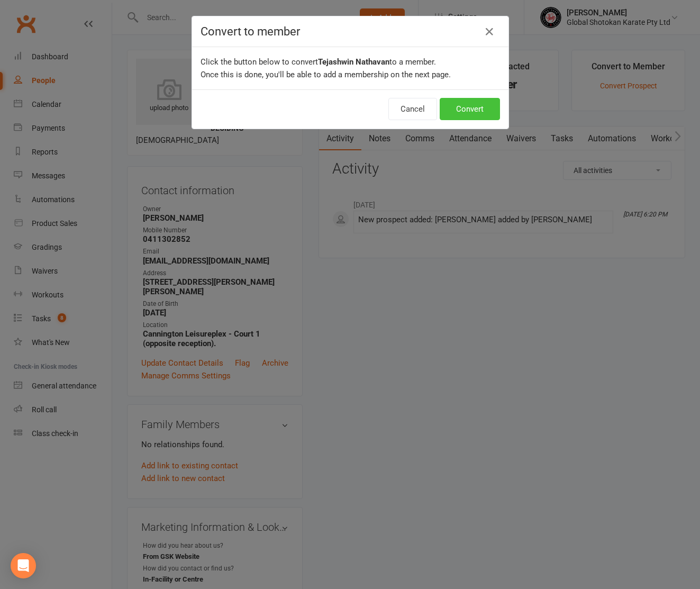 The height and width of the screenshot is (589, 700). What do you see at coordinates (490, 32) in the screenshot?
I see `button: Close` at bounding box center [490, 32].